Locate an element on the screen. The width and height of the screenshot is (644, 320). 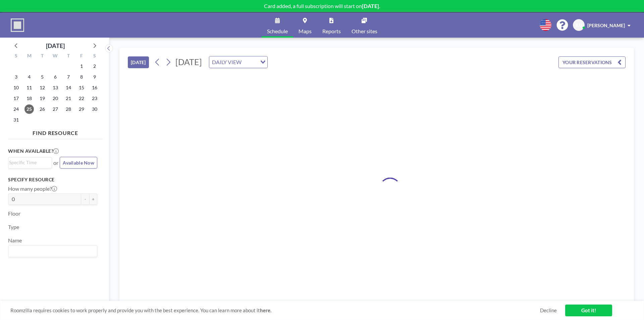
span: Monday, August 25, 2025 is located at coordinates (29, 109).